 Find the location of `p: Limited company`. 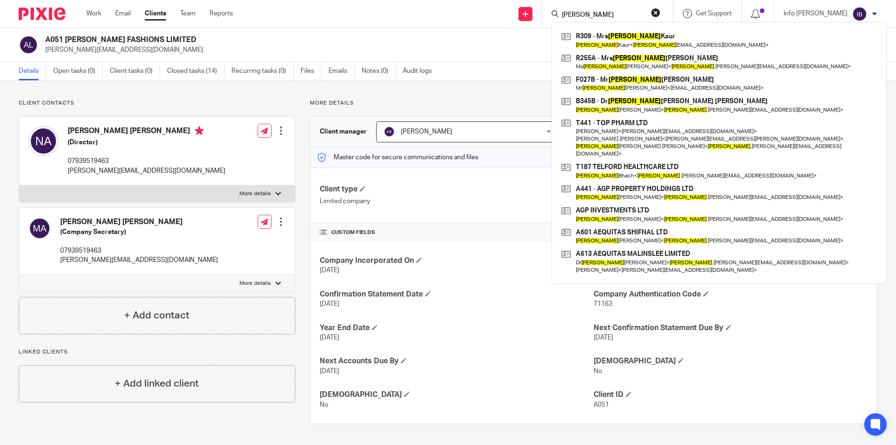

p: Limited company is located at coordinates (457, 201).